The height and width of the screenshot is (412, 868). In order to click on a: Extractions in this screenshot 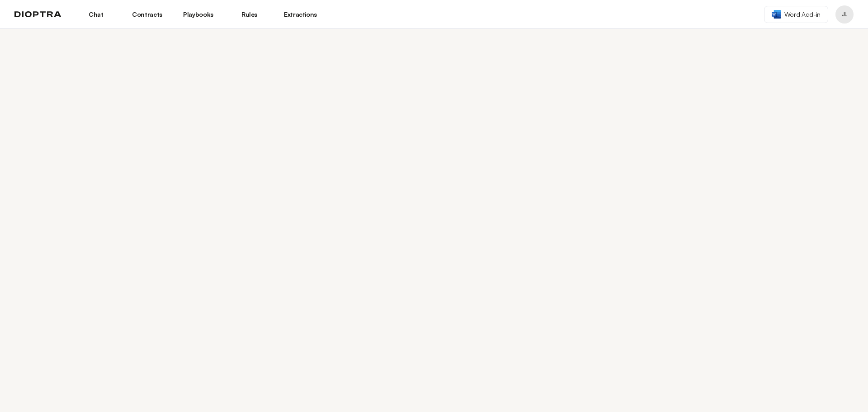, I will do `click(300, 14)`.